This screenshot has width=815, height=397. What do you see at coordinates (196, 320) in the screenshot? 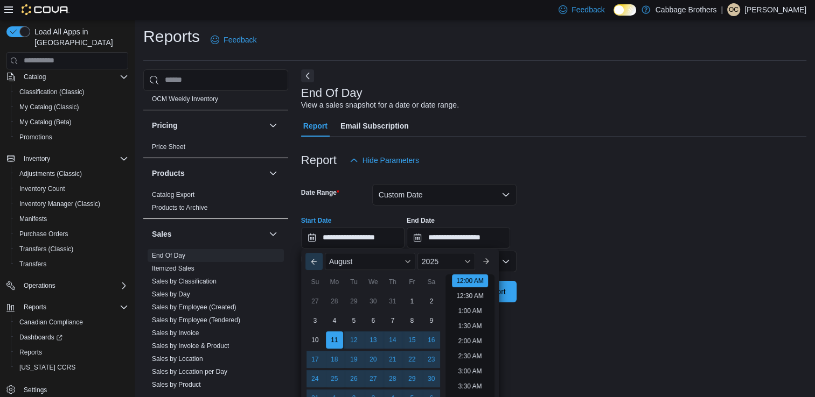
I see `span: Sales by Employee (Tendered)` at bounding box center [196, 320].